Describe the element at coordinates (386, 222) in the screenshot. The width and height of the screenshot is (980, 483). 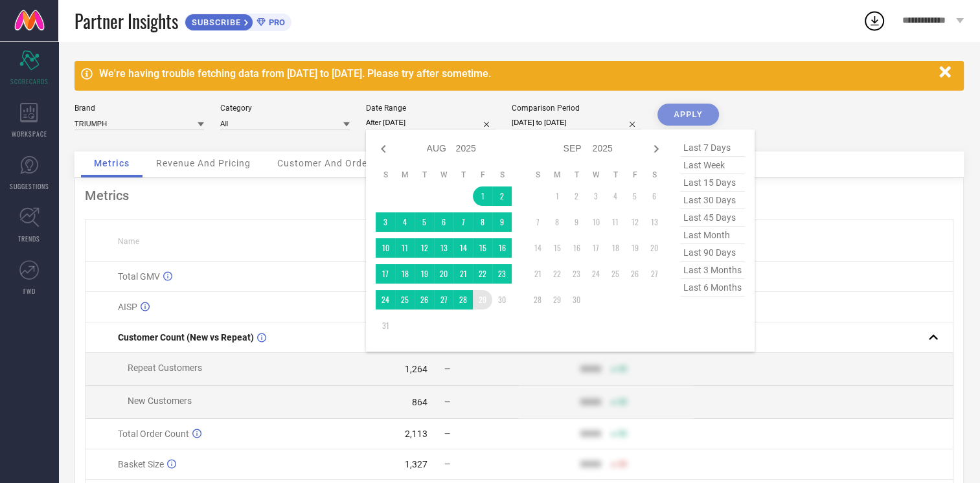
I see `td: Sun Aug 03 2025` at that location.